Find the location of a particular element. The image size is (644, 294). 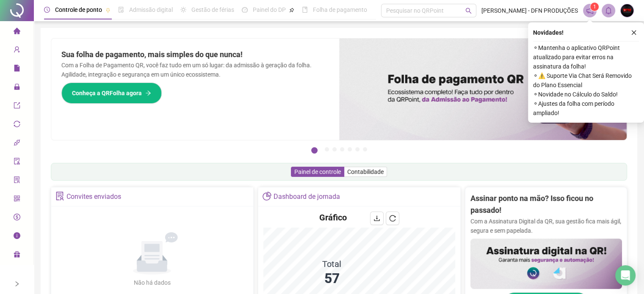

span: pie-chart is located at coordinates (267, 196).